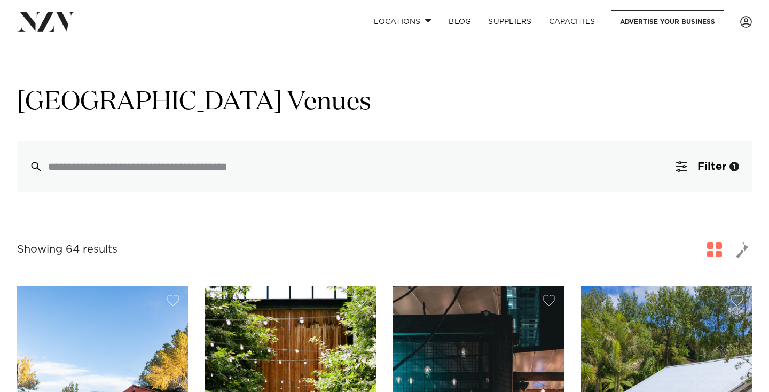 This screenshot has width=769, height=392. Describe the element at coordinates (668, 21) in the screenshot. I see `a: Advertise your business` at that location.